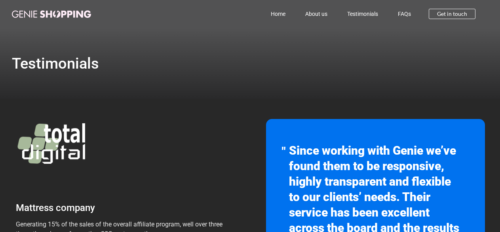 The width and height of the screenshot is (500, 232). What do you see at coordinates (316, 14) in the screenshot?
I see `a: About us` at bounding box center [316, 14].